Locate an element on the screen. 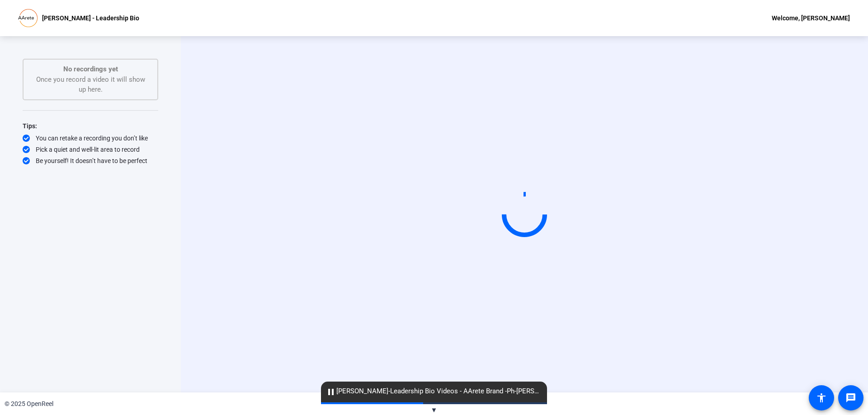  mat-icon: pause is located at coordinates (331, 392).